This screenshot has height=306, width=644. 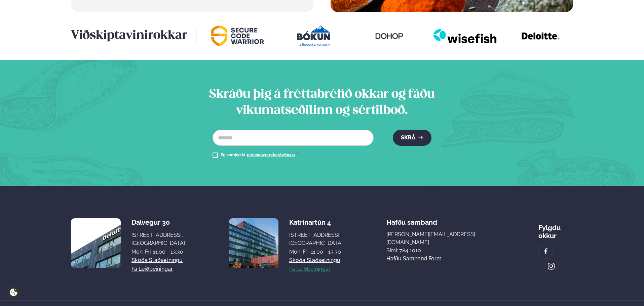 I want to click on a: Hafðu samband form, so click(x=414, y=258).